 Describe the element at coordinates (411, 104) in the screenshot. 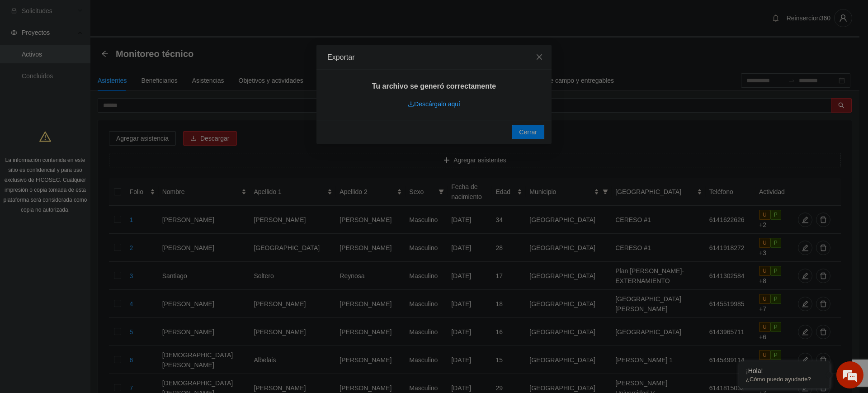

I see `span: download` at that location.